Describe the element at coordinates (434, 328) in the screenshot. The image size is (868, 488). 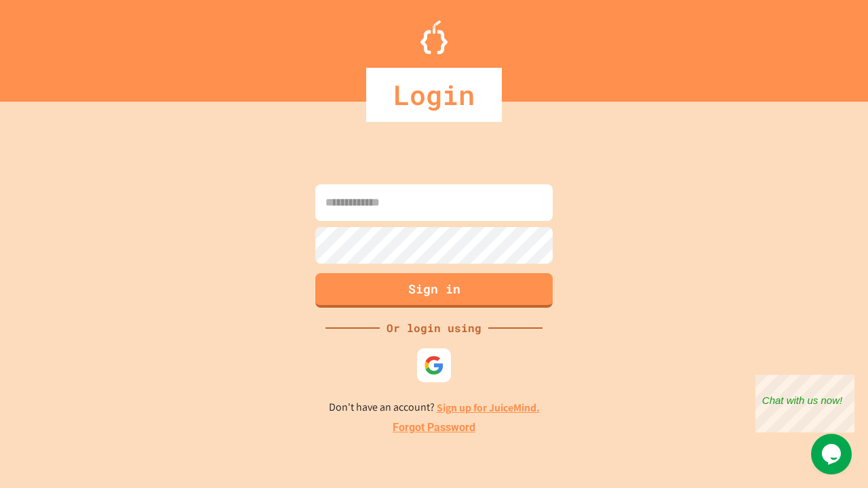
I see `div: Or login using` at that location.